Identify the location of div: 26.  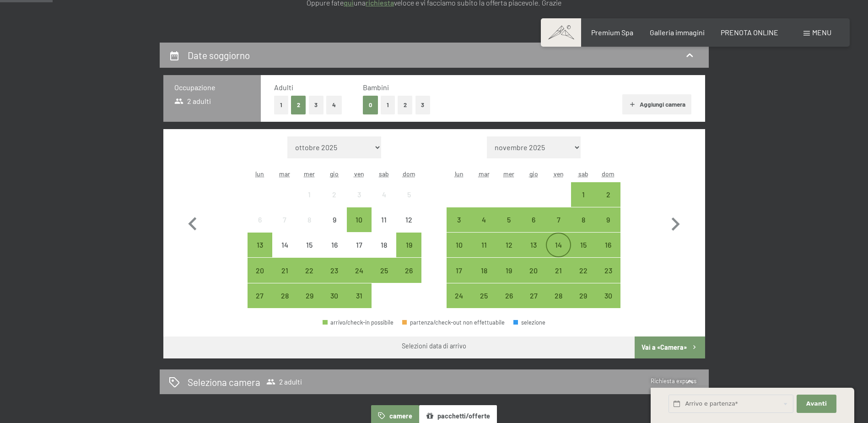
(408, 279).